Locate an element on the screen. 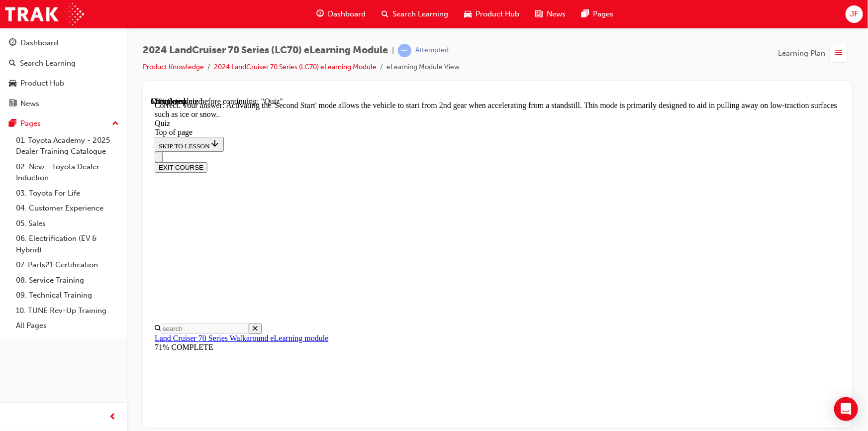 Image resolution: width=868 pixels, height=431 pixels. a: Trak is located at coordinates (44, 14).